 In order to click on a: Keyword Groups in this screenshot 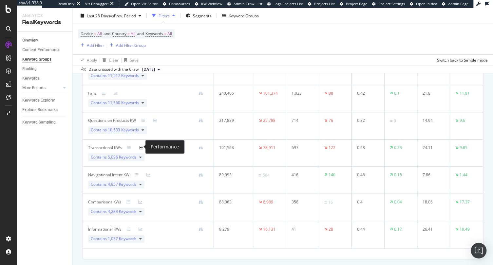, I will do `click(45, 59)`.